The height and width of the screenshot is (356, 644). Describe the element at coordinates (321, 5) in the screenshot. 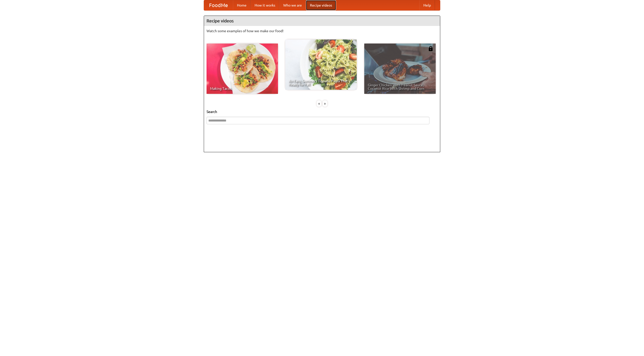

I see `a: Recipe videos` at that location.